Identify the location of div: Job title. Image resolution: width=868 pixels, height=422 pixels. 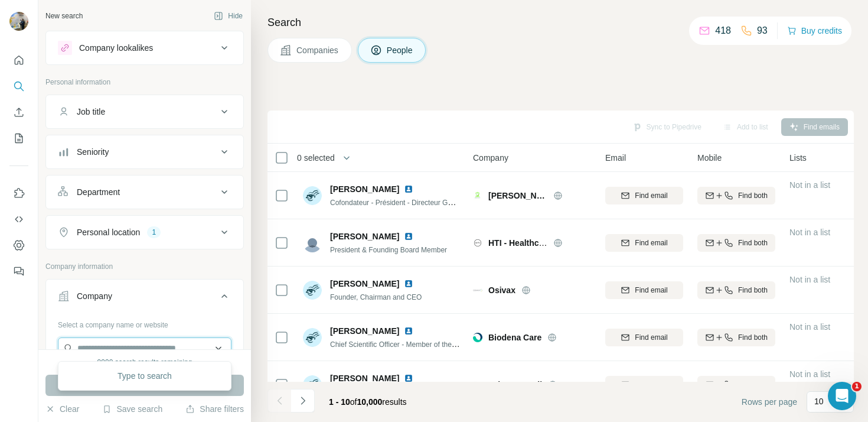
(91, 112).